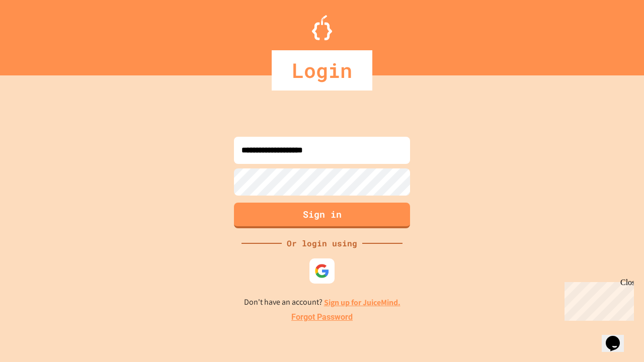 This screenshot has height=362, width=644. What do you see at coordinates (322, 271) in the screenshot?
I see `img: google-icon.svg` at bounding box center [322, 271].